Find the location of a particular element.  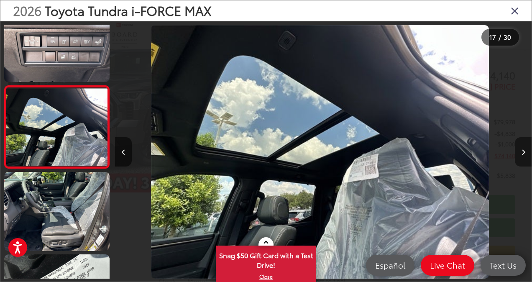

span: Snag $50 Gift Card with a Test Drive! is located at coordinates (266, 259).